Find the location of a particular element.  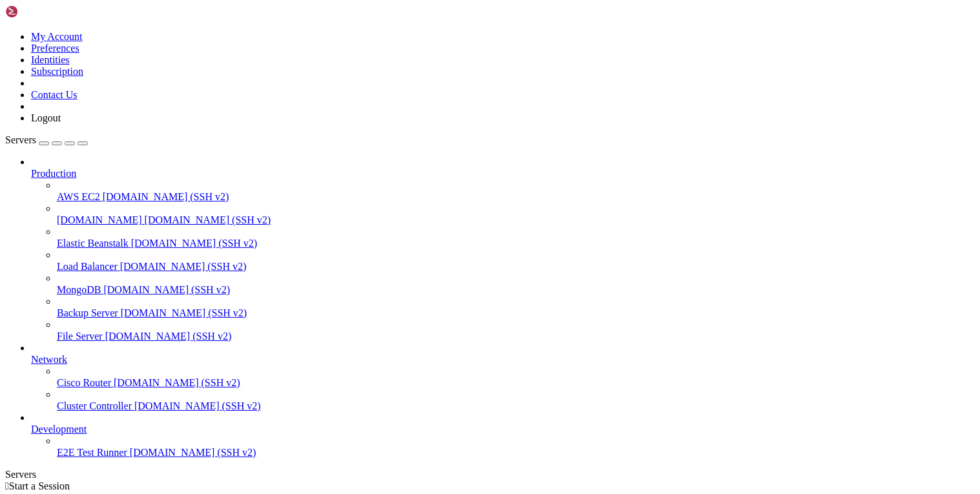

span: Development is located at coordinates (58, 428).